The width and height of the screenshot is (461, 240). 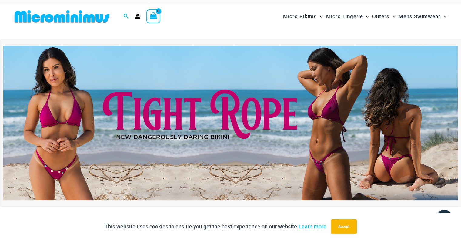 I want to click on span: Outers, so click(x=381, y=16).